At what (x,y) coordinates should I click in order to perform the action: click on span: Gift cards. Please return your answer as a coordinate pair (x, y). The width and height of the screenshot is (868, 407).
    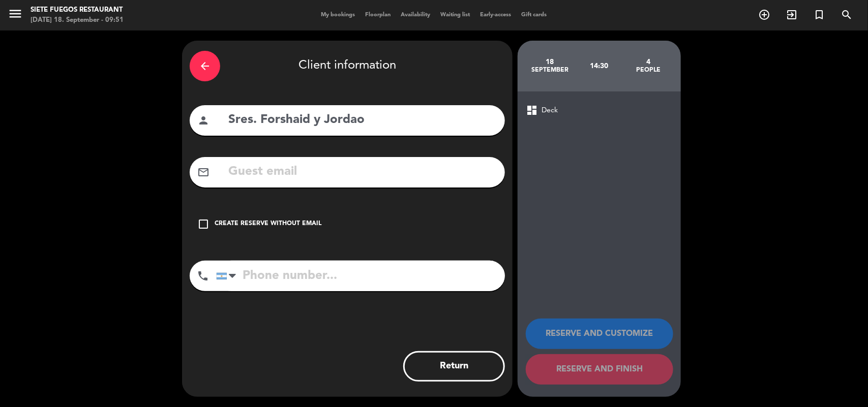
    Looking at the image, I should click on (534, 15).